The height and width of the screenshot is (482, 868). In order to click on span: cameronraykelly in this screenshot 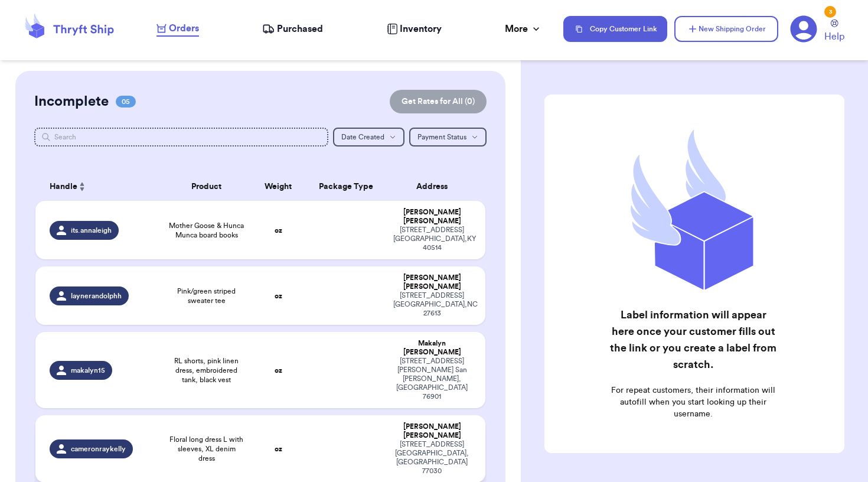, I will do `click(98, 449)`.